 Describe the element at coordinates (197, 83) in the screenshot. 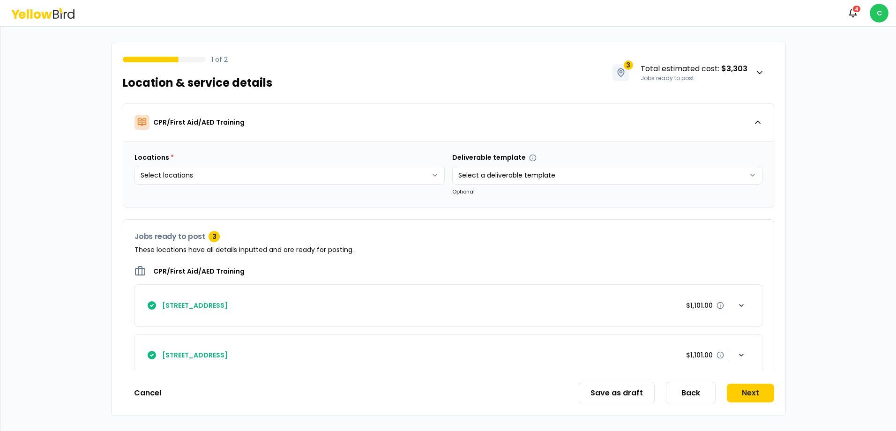

I see `h1: Location & service details` at that location.